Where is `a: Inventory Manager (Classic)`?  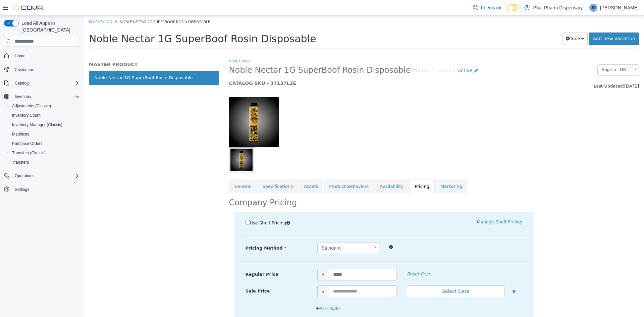
a: Inventory Manager (Classic) is located at coordinates (37, 125).